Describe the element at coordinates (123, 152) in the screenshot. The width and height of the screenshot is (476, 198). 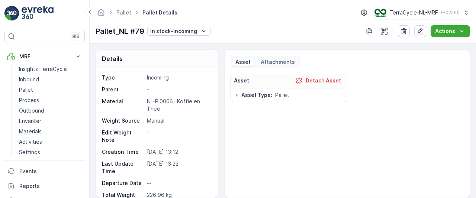
I see `p: Creation Time` at that location.